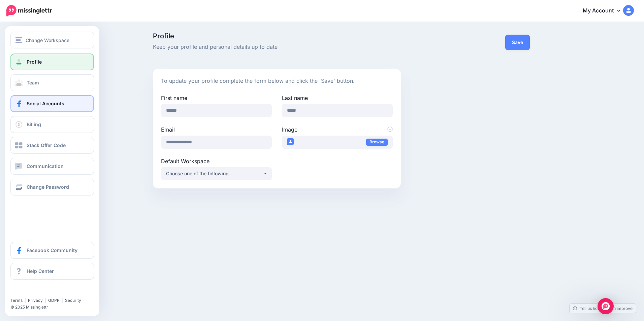 This screenshot has width=644, height=321. I want to click on label: Email, so click(216, 129).